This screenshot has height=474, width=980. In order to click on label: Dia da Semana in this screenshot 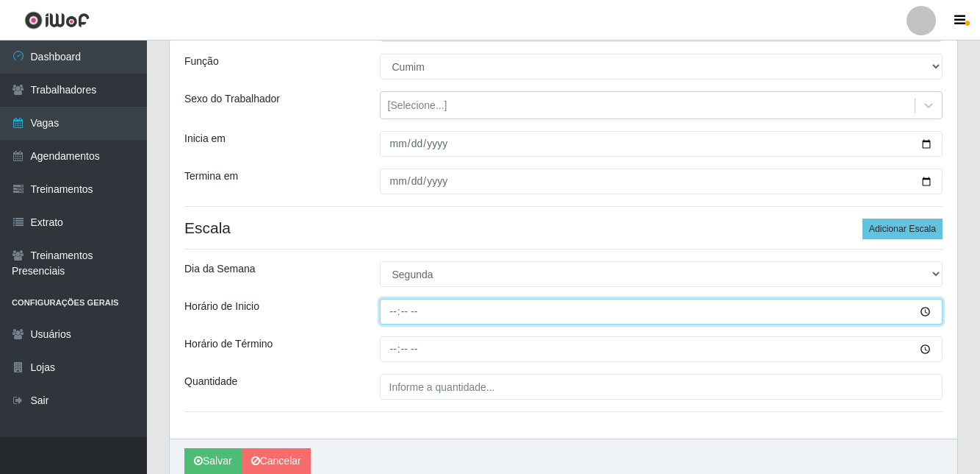, I will do `click(219, 268)`.